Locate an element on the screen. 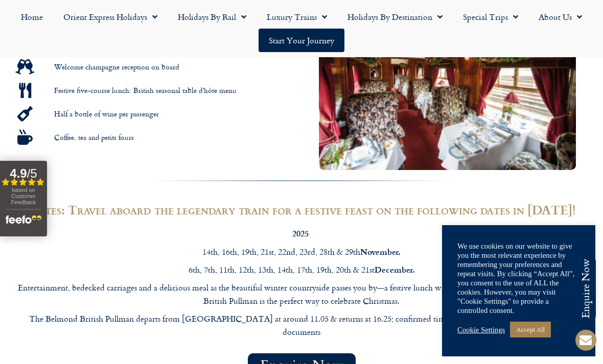  a: About Us is located at coordinates (560, 17).